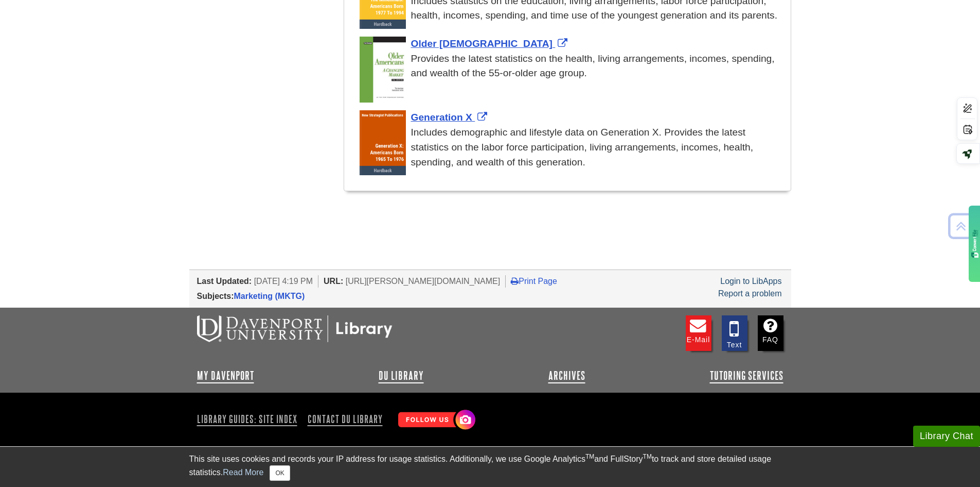 The image size is (980, 487). Describe the element at coordinates (751, 280) in the screenshot. I see `a: Login to LibApps` at that location.